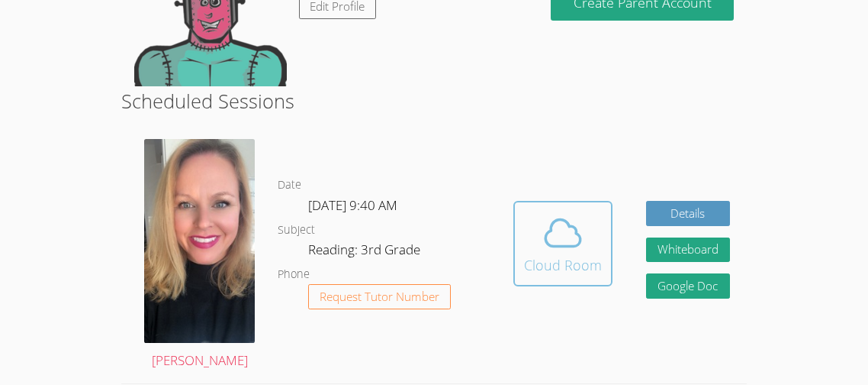  What do you see at coordinates (365, 252) in the screenshot?
I see `dd: Reading: 3rd Grade` at bounding box center [365, 252].